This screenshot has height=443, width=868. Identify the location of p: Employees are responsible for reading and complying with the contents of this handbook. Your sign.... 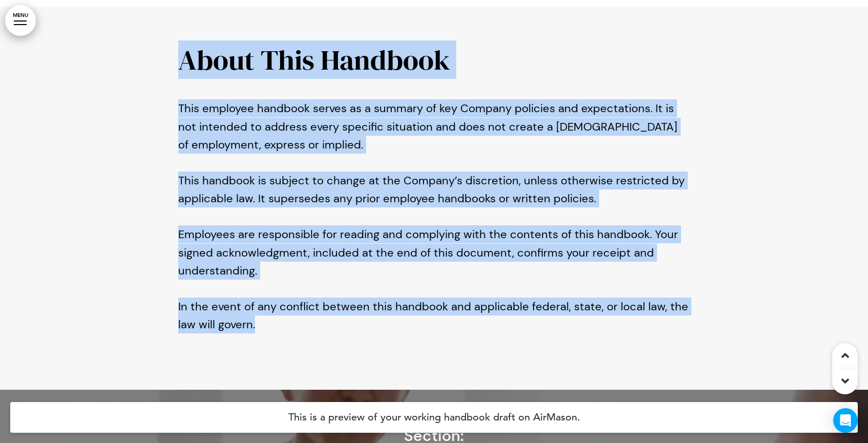
(434, 252).